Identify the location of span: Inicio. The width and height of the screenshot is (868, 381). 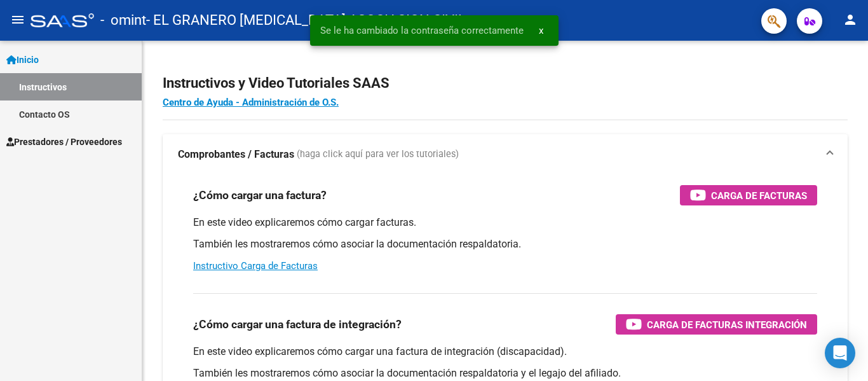
(22, 60).